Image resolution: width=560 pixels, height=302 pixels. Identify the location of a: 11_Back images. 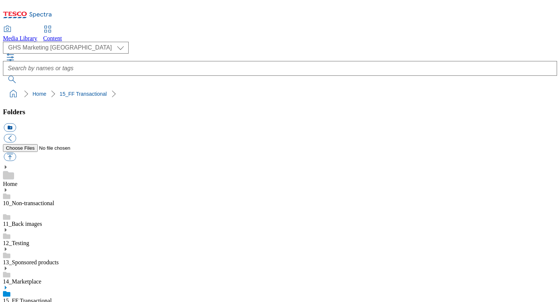
(23, 224).